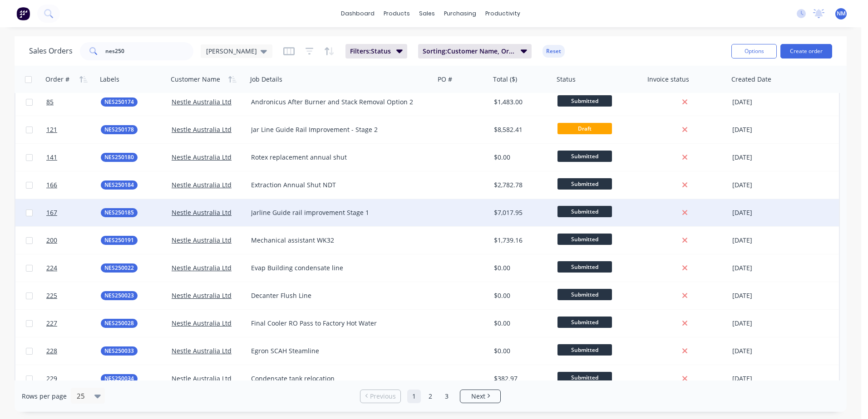 This screenshot has width=868, height=419. What do you see at coordinates (195, 79) in the screenshot?
I see `div: Customer Name` at bounding box center [195, 79].